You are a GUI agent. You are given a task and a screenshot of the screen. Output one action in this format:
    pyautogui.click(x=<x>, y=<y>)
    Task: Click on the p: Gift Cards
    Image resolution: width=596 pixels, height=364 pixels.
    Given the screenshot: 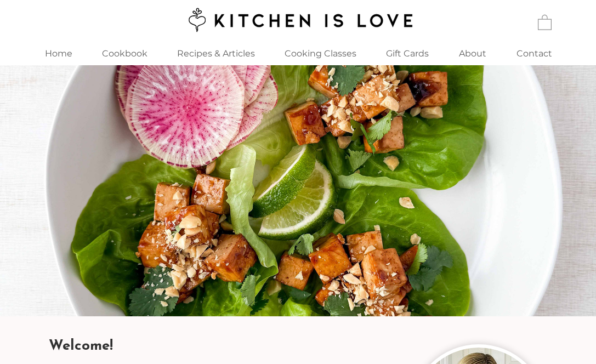 What is the action you would take?
    pyautogui.click(x=408, y=53)
    